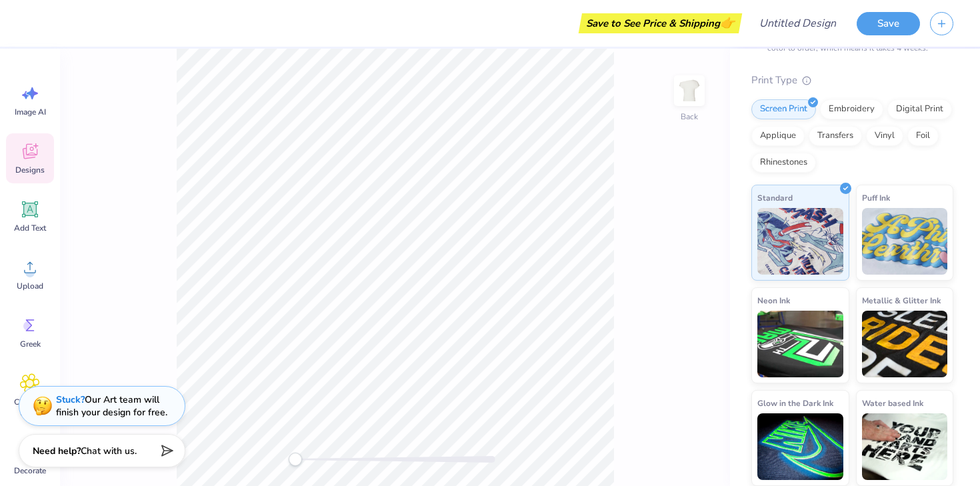 The height and width of the screenshot is (486, 980). Describe the element at coordinates (773, 300) in the screenshot. I see `span: Neon Ink` at that location.